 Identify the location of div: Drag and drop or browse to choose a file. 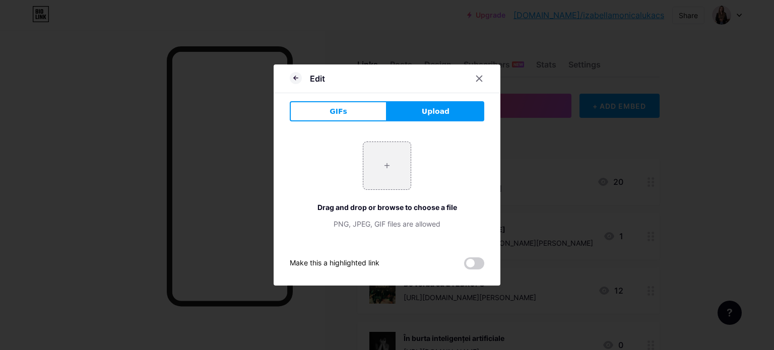
(387, 207).